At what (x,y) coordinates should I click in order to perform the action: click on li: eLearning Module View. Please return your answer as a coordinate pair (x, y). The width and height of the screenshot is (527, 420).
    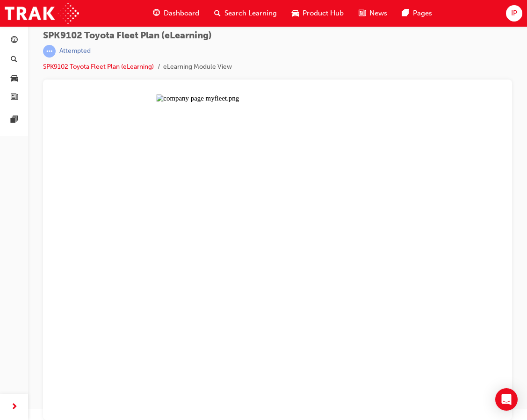
    Looking at the image, I should click on (197, 67).